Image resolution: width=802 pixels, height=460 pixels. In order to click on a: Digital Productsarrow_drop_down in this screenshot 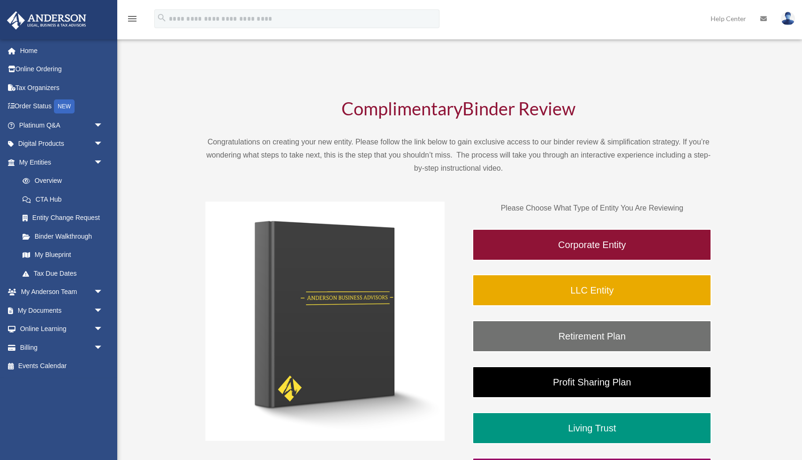, I will do `click(62, 144)`.